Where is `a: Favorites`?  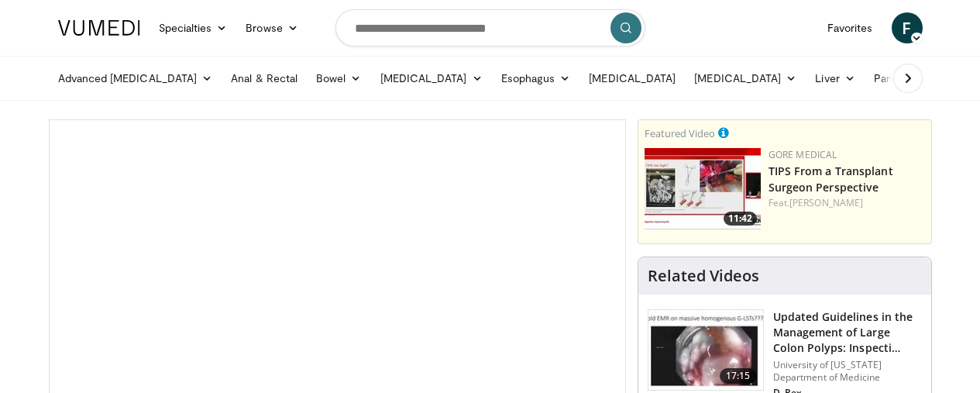
a: Favorites is located at coordinates (849, 28).